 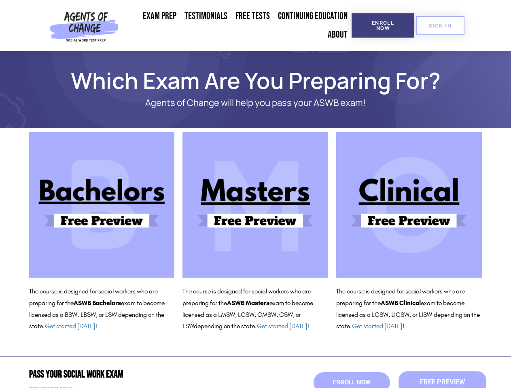 I want to click on a: SIGN IN, so click(x=440, y=25).